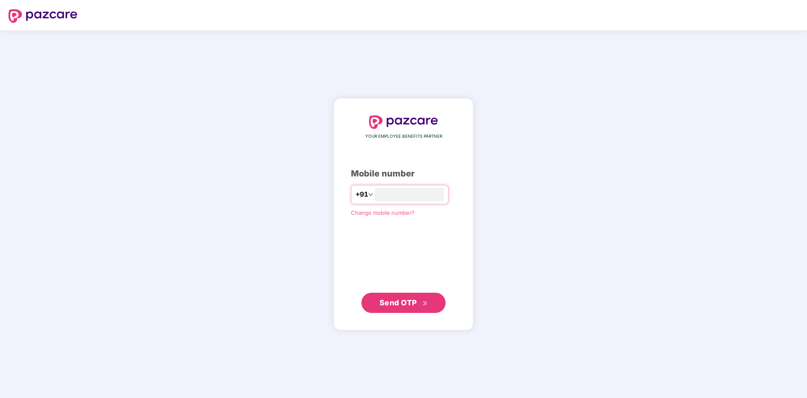  I want to click on span: Change mobile number?, so click(383, 213).